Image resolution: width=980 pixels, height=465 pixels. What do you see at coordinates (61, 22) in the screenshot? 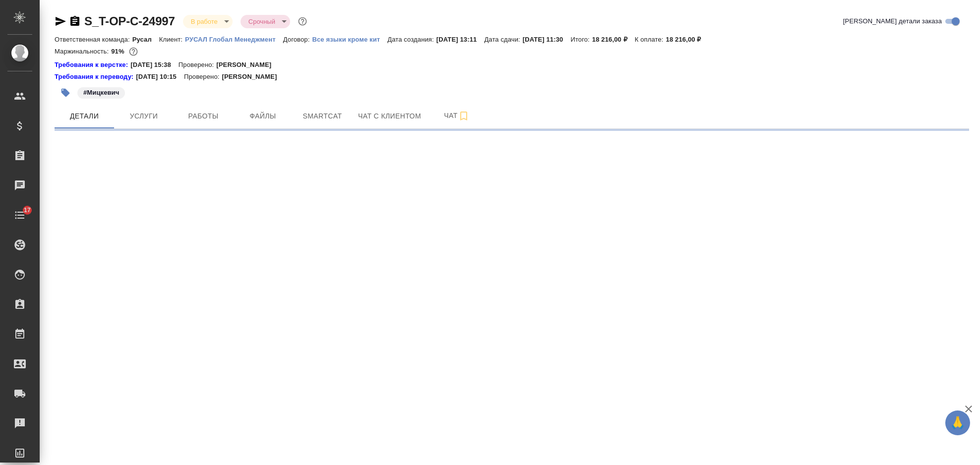
I see `button: Скопировать ссылку для ЯМессенджера` at bounding box center [61, 22].